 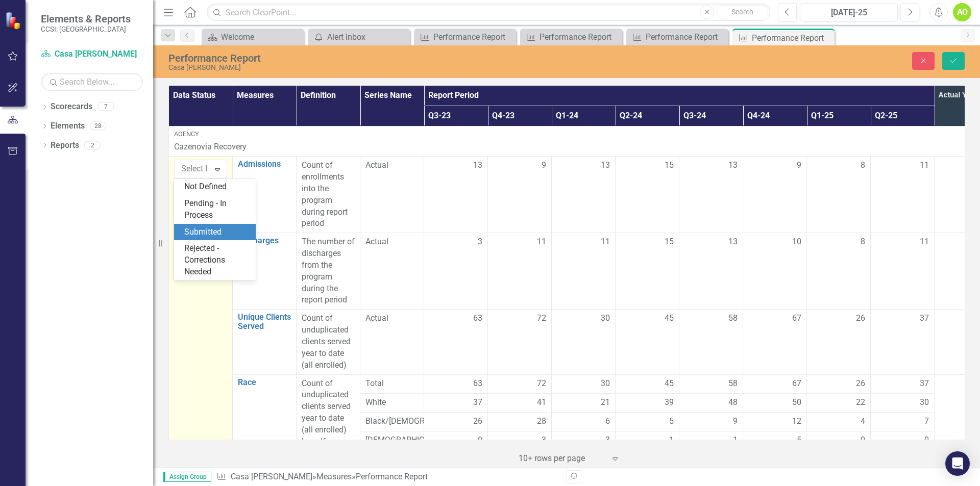 What do you see at coordinates (264, 383) in the screenshot?
I see `a: Race` at bounding box center [264, 383].